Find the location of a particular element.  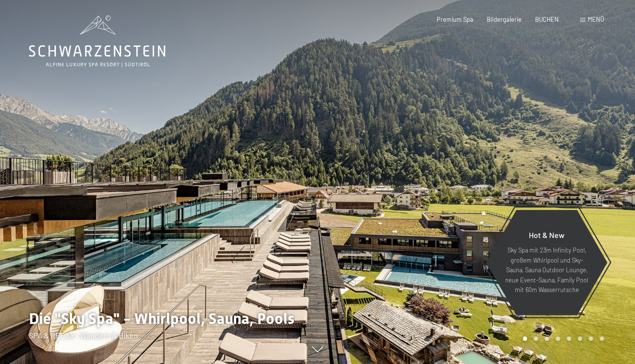

a: Bildergalerie is located at coordinates (504, 19).